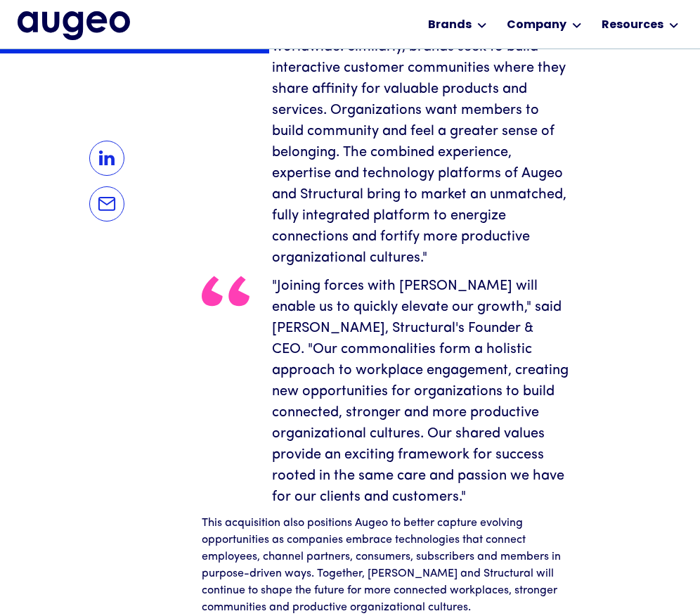  I want to click on p: This acquisition also positions Augeo to better capture evolving opportunities as companies embra..., so click(392, 565).